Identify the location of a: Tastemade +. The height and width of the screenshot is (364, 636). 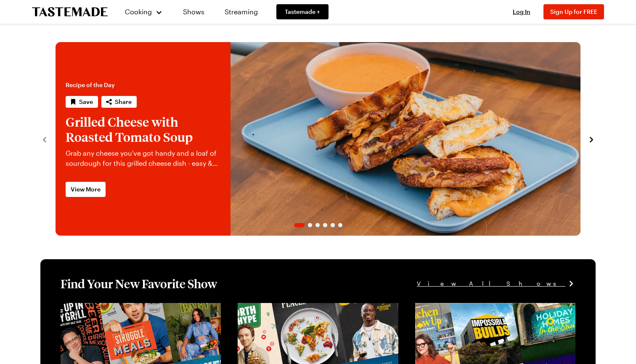
(303, 12).